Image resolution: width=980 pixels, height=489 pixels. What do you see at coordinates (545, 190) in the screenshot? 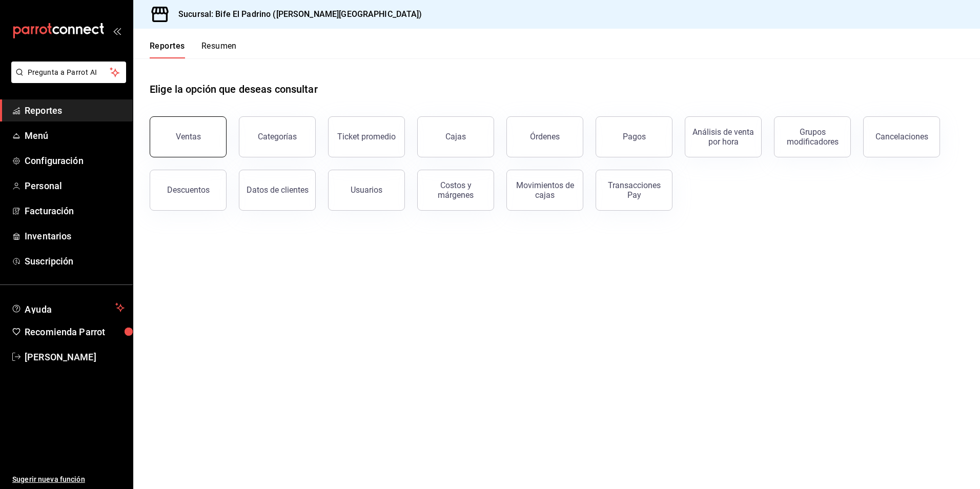
I see `div: Movimientos de cajas` at bounding box center [545, 190].